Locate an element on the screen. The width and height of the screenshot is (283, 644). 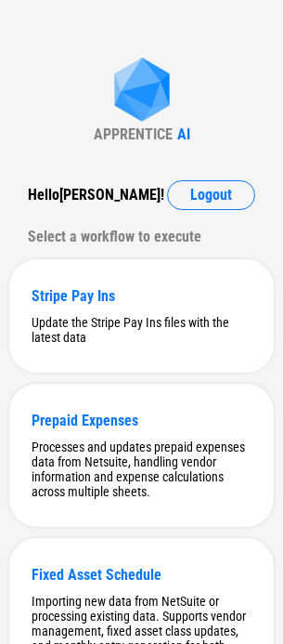
div: Processes and updates prepaid expenses data from Netsuite, handling vendor information and expens... is located at coordinates (141, 470).